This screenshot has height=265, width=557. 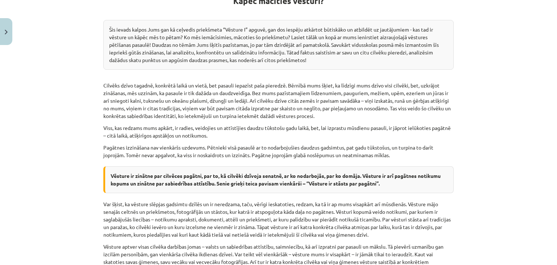 I want to click on img: icon-close-lesson-0947bae3869378f0d4975bcd49f059093ad1ed9edebbc8119c70593378902aed.svg, so click(x=6, y=32).